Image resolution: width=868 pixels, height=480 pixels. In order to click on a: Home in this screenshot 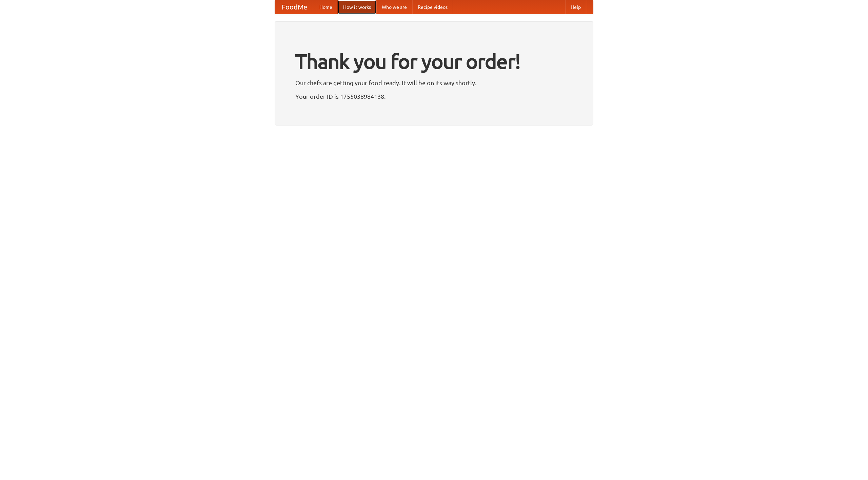, I will do `click(326, 7)`.